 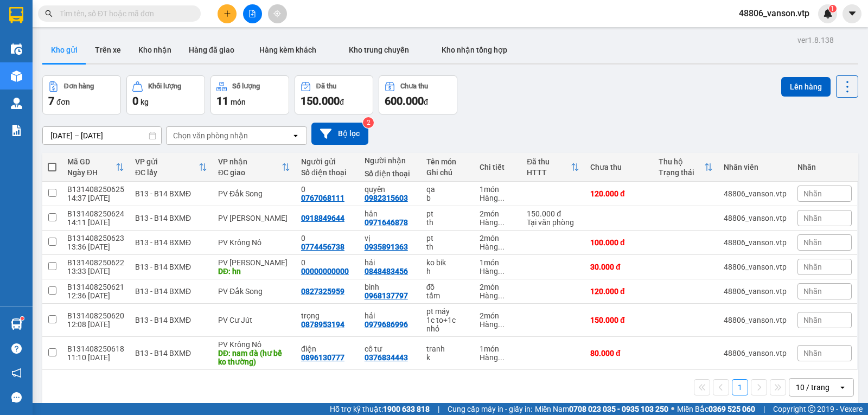 What do you see at coordinates (390, 238) in the screenshot?
I see `div: vị` at bounding box center [390, 238].